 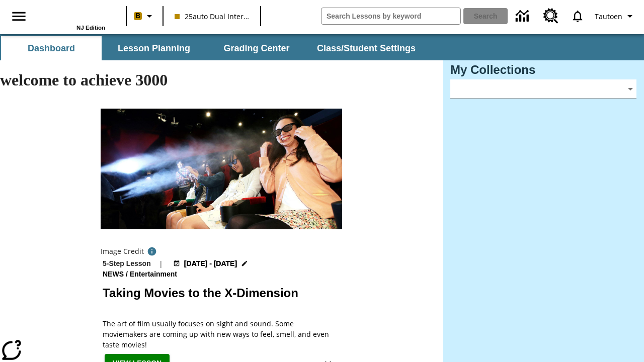 What do you see at coordinates (221, 169) in the screenshot?
I see `img: Panel in front of the seats sprays water mist to the happy audience at a 4DX-equipped theater.` at bounding box center [221, 169].